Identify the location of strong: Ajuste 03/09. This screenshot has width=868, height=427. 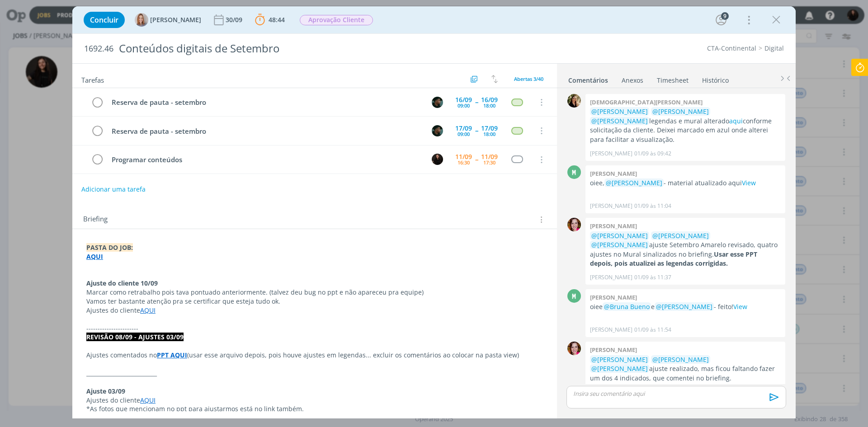
(106, 391).